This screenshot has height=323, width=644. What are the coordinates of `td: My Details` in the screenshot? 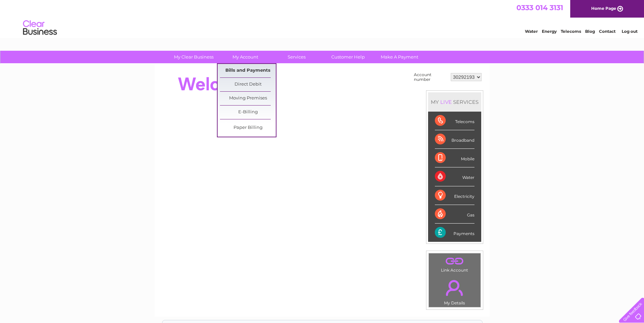 It's located at (455, 291).